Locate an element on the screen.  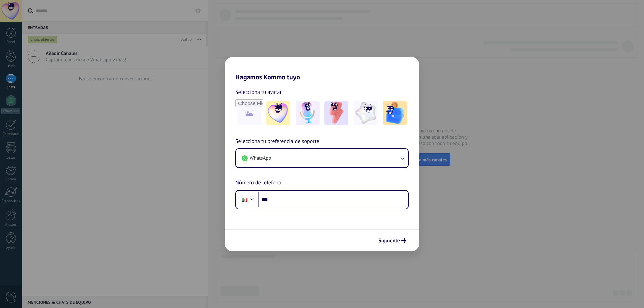
button: WhatsApp is located at coordinates (322, 158).